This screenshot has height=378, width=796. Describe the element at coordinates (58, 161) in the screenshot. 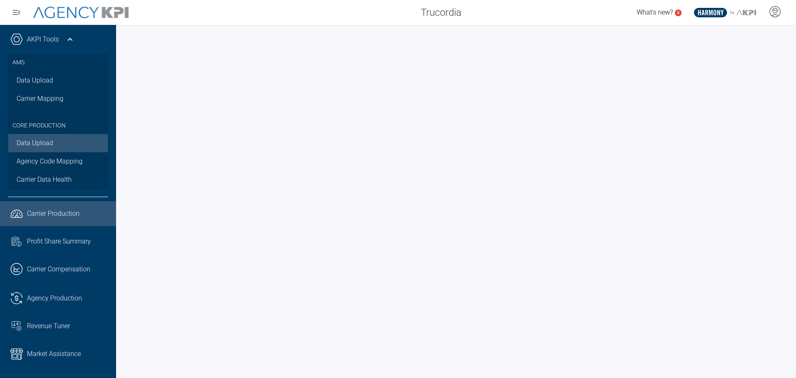

I see `a: Agency Code Mapping` at that location.